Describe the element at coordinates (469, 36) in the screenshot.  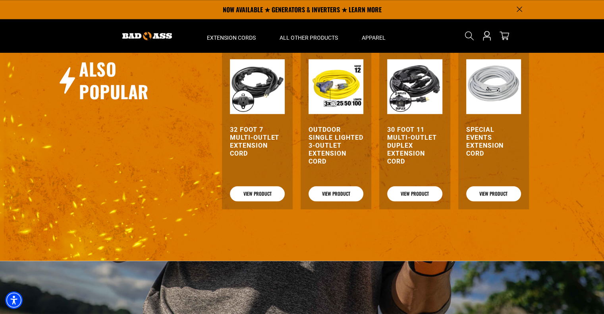
I see `summary: Search` at that location.